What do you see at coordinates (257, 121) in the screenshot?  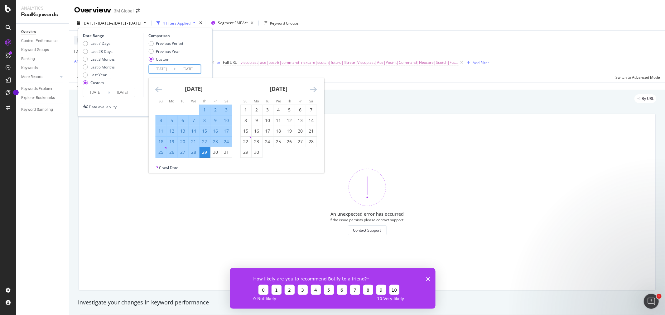 I see `td: Choose Monday, September 9, 2024 as your check-out date. It’s available.` at bounding box center [257, 121].